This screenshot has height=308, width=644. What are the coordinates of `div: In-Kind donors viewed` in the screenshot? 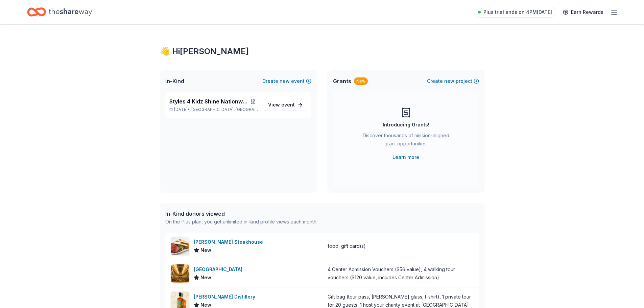 It's located at (241, 213).